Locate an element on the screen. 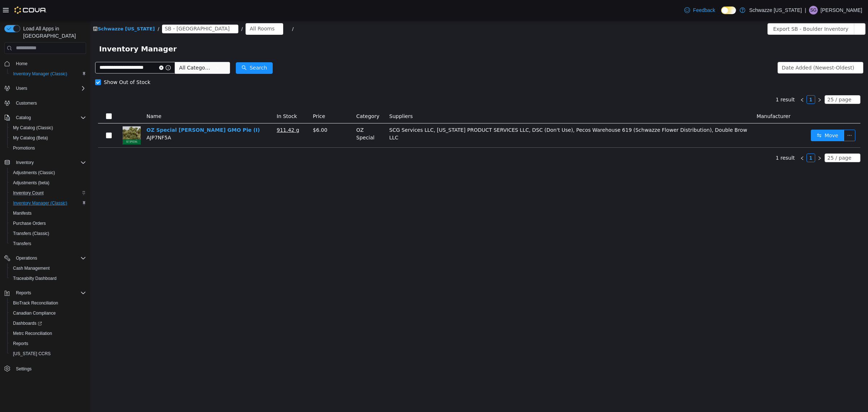 This screenshot has height=412, width=868. a: Cash Management is located at coordinates (31, 268).